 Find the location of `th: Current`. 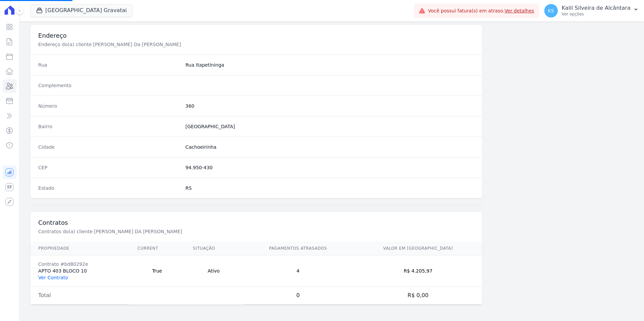

th: Current is located at coordinates (157, 248).